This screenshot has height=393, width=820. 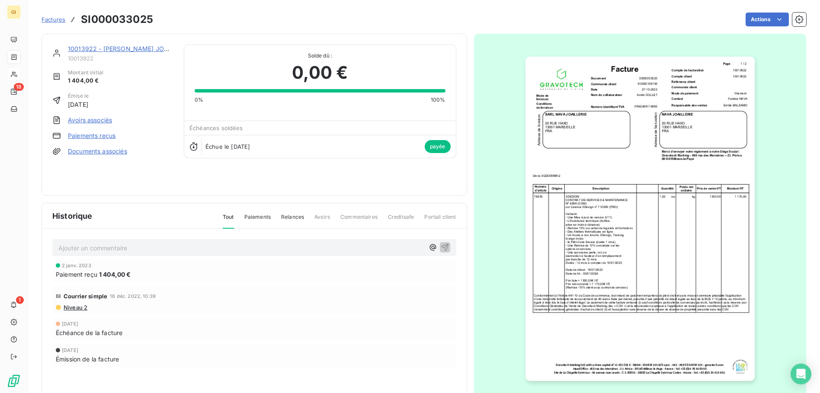 What do you see at coordinates (401, 220) in the screenshot?
I see `span: Creditsafe` at bounding box center [401, 220].